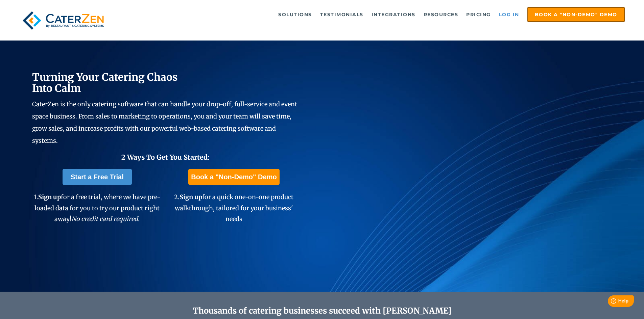  What do you see at coordinates (105, 82) in the screenshot?
I see `span: Turning Your Catering Chaos Into Calm` at bounding box center [105, 82].